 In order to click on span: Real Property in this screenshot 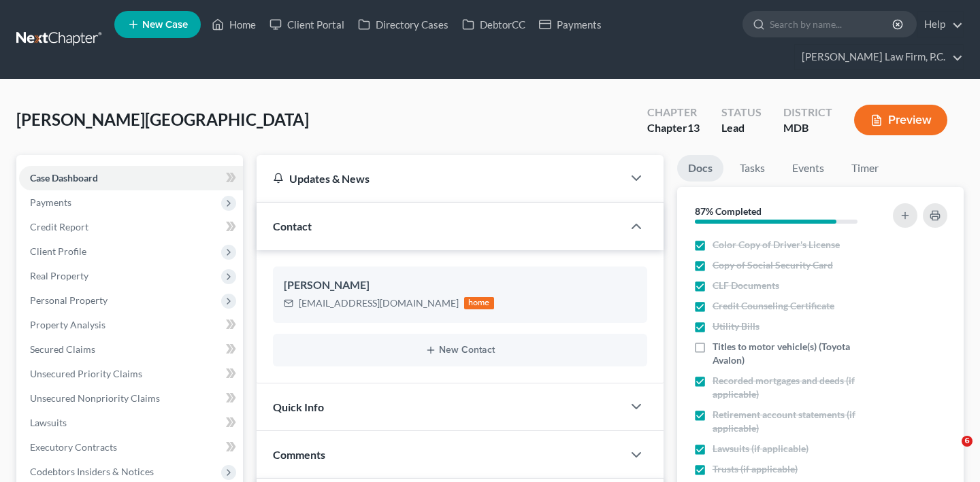, I will do `click(59, 276)`.